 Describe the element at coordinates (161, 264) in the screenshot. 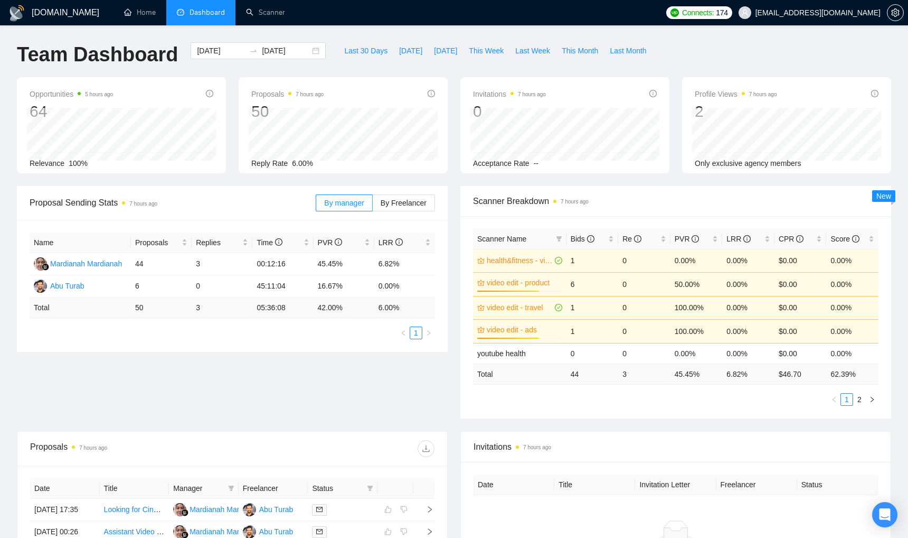

I see `td: 44` at that location.